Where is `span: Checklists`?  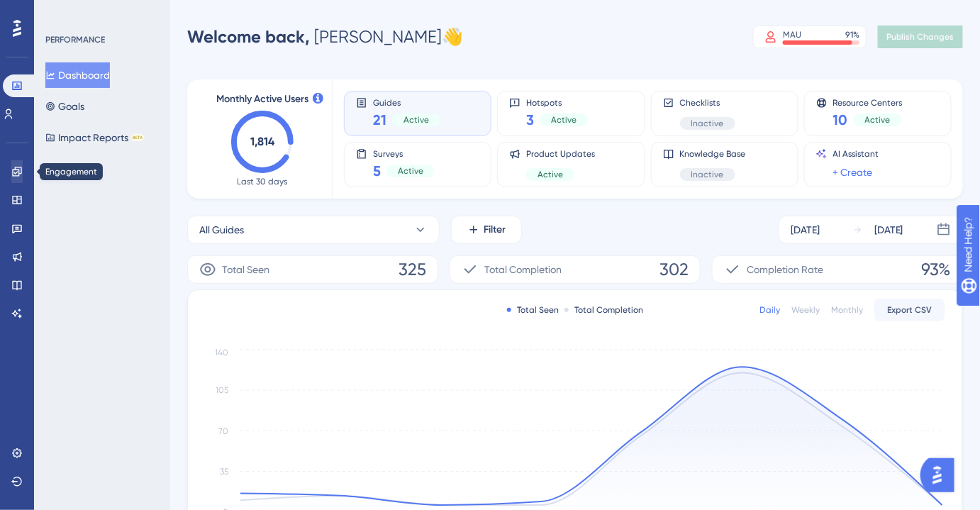 span: Checklists is located at coordinates (708, 103).